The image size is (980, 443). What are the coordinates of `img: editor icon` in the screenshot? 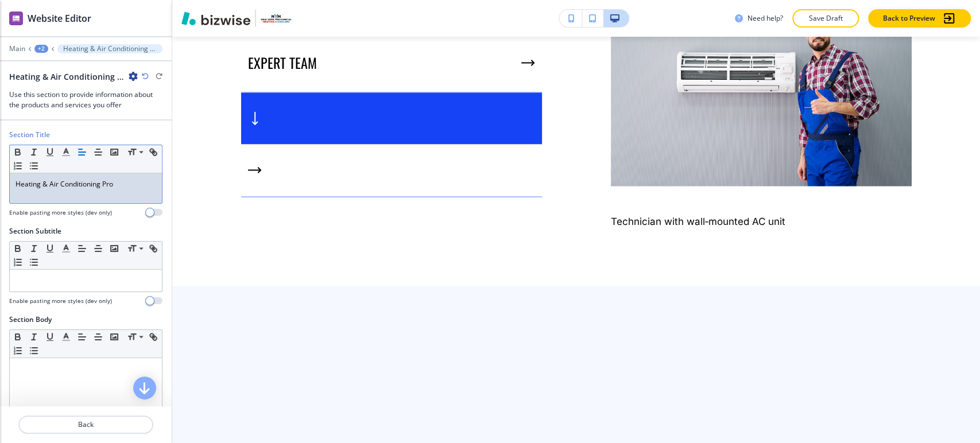 It's located at (16, 18).